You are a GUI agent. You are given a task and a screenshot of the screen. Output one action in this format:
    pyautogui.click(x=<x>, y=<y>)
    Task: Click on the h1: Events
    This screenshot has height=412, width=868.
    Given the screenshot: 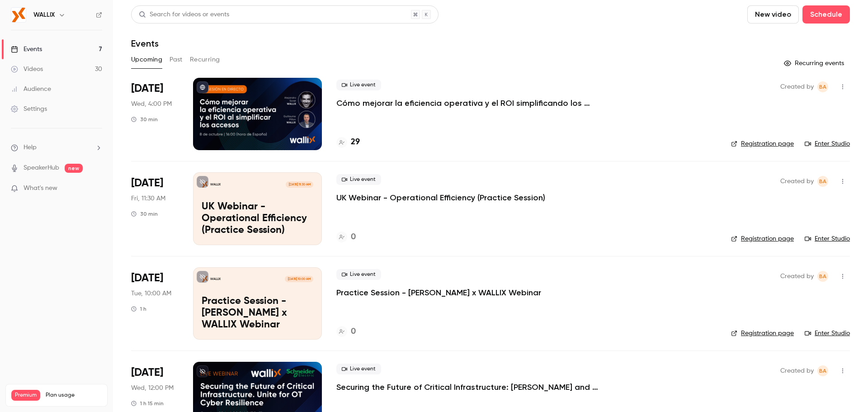 What is the action you would take?
    pyautogui.click(x=145, y=44)
    